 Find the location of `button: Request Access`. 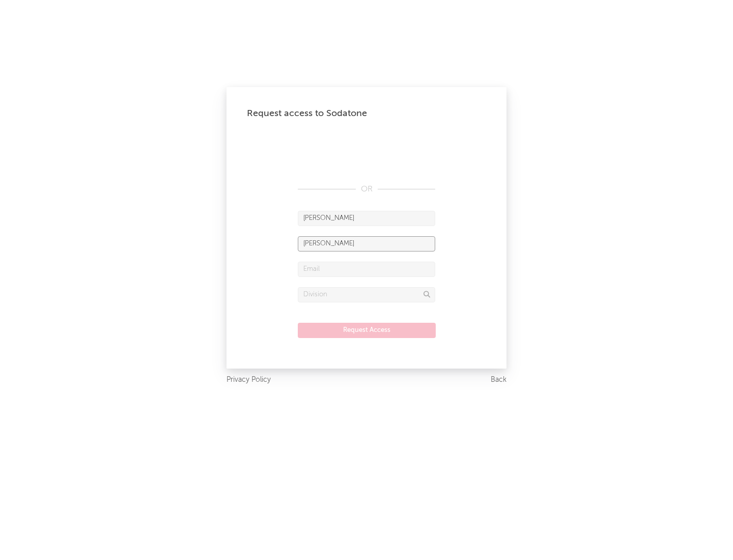

button: Request Access is located at coordinates (367, 331).